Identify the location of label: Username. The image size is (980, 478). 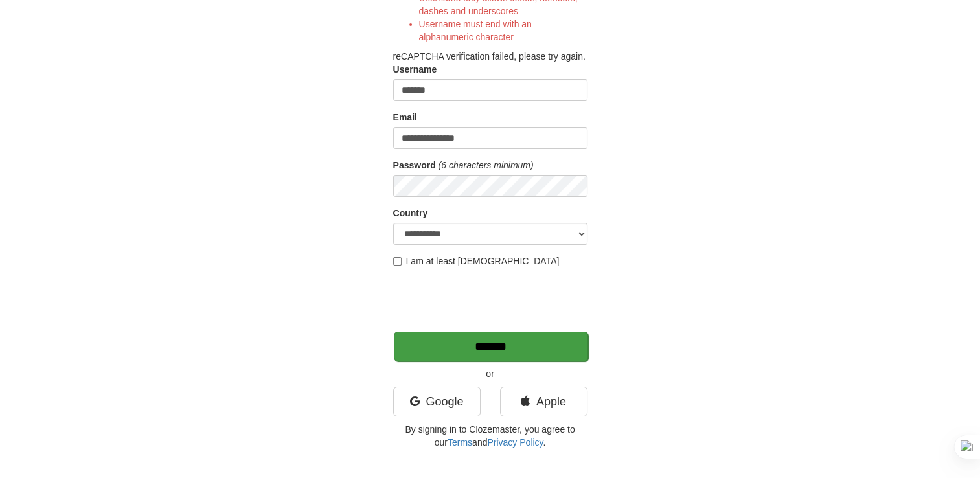
(415, 69).